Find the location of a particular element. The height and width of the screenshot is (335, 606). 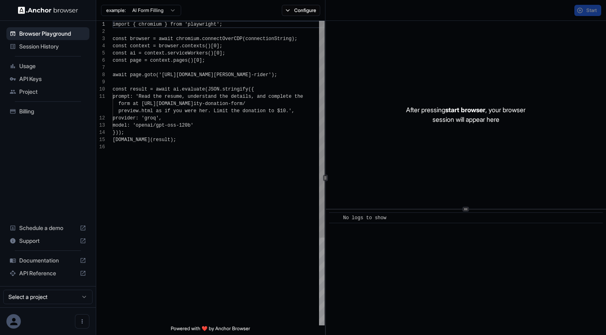

span: provider: 'groq', is located at coordinates (137, 118).